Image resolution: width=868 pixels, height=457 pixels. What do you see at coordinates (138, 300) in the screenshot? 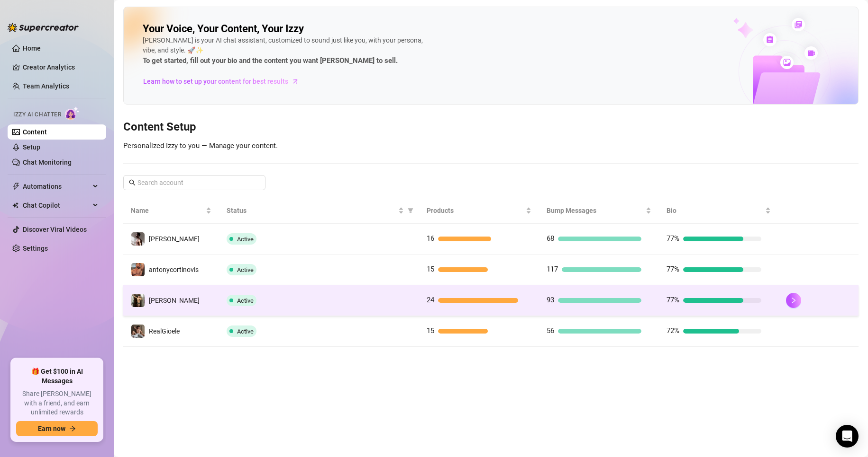
I see `img: Bruno` at bounding box center [138, 300].